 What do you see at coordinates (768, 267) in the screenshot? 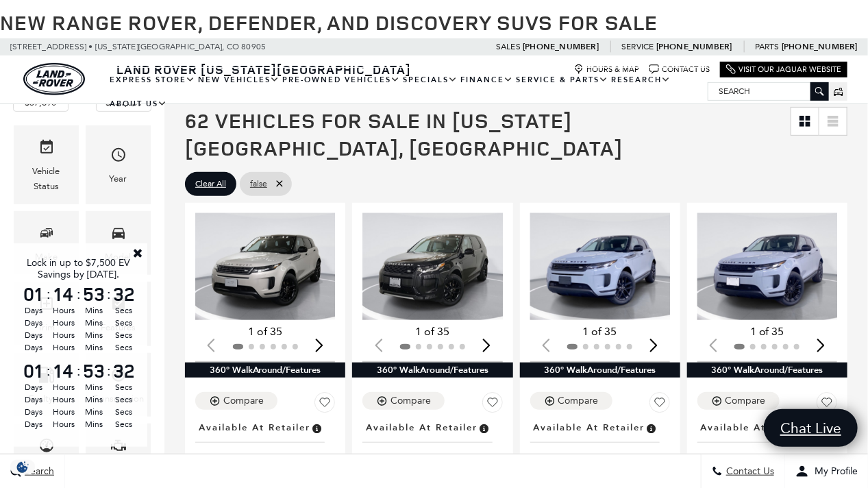
I see `img: 2025 LAND ROVER Range Rover Evoque S 1` at bounding box center [768, 267].